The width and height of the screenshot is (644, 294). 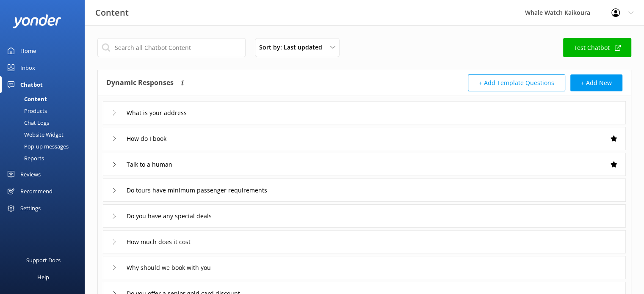 I want to click on div: Reports, so click(x=25, y=158).